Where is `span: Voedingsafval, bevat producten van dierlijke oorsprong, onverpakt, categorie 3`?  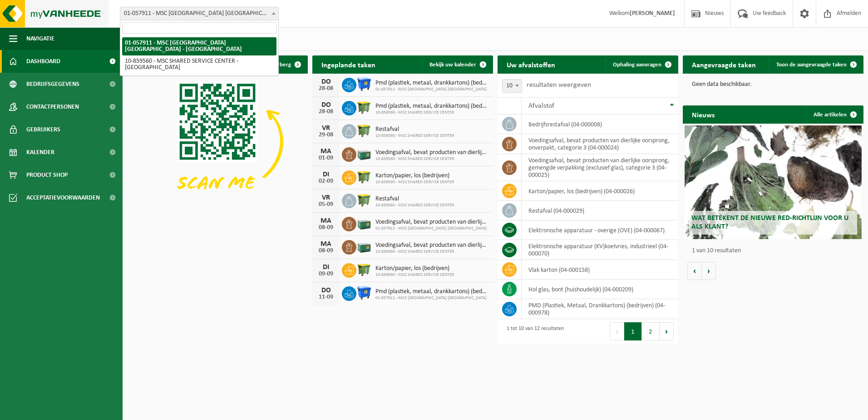
span: Voedingsafval, bevat producten van dierlijke oorsprong, onverpakt, categorie 3 is located at coordinates (432, 222).